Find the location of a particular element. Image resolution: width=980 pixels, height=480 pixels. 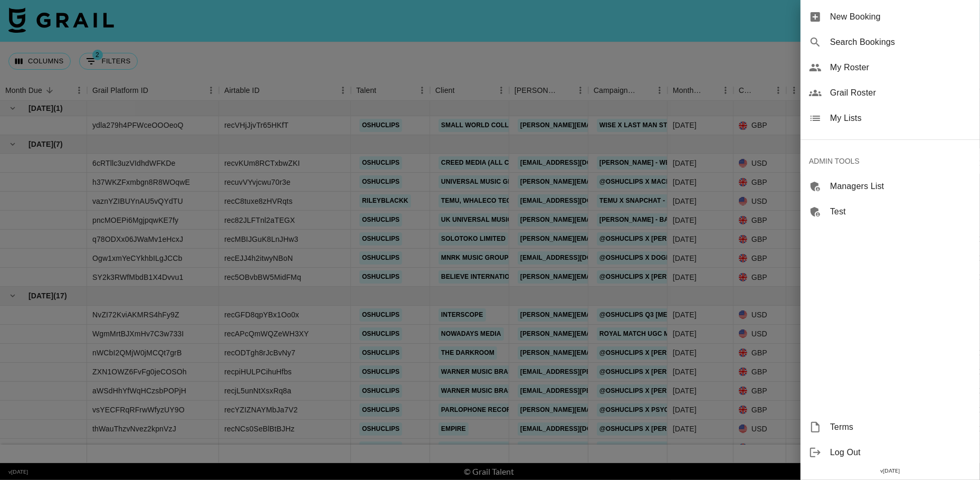

span: Managers List is located at coordinates (900, 187).